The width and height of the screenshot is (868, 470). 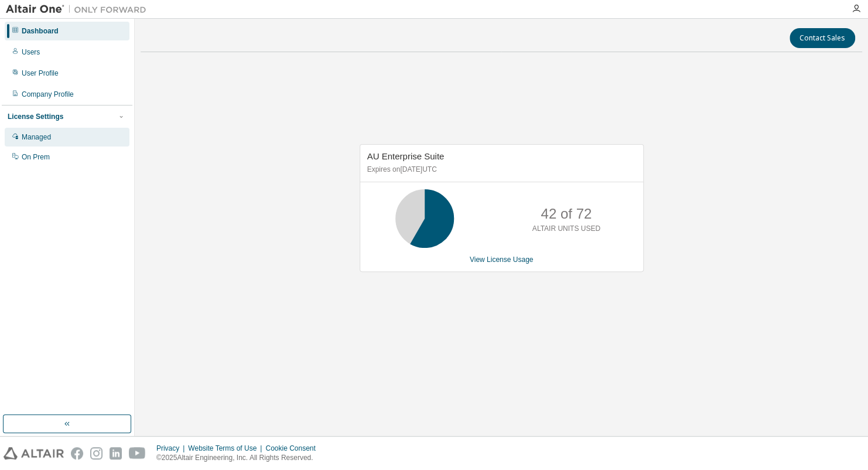 I want to click on button: Contact Sales, so click(x=822, y=38).